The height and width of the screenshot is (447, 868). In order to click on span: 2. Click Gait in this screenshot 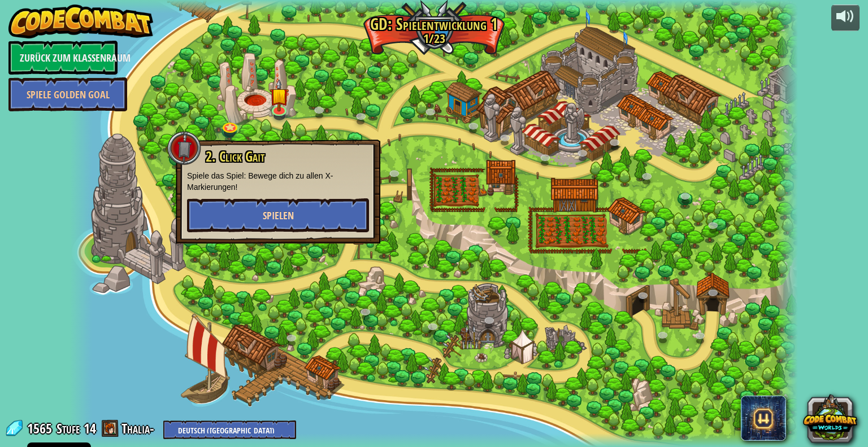, I will do `click(235, 156)`.